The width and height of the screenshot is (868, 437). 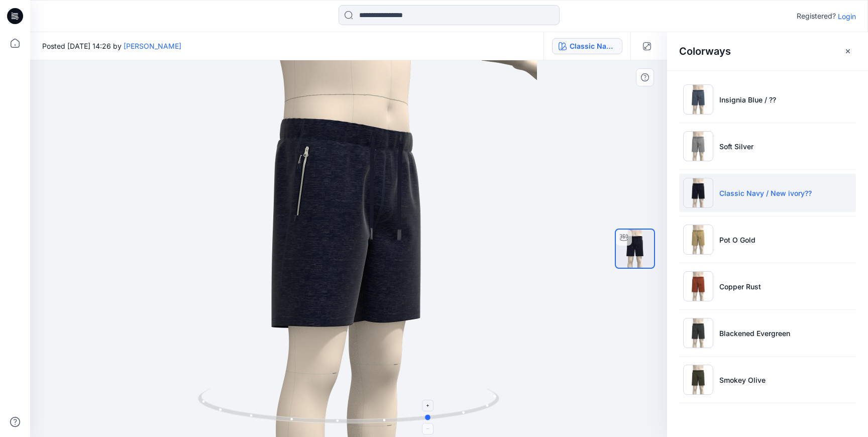 What do you see at coordinates (698, 146) in the screenshot?
I see `img: Soft Silver` at bounding box center [698, 146].